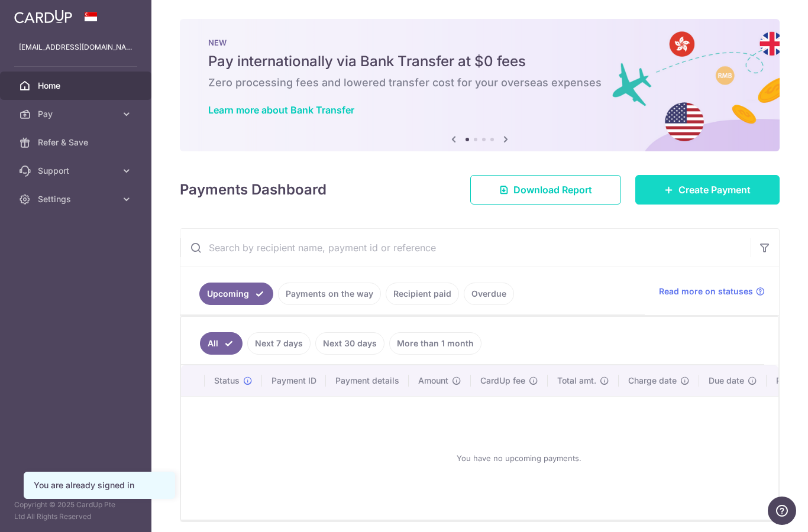 Image resolution: width=808 pixels, height=532 pixels. What do you see at coordinates (77, 142) in the screenshot?
I see `span: Refer & Save` at bounding box center [77, 142].